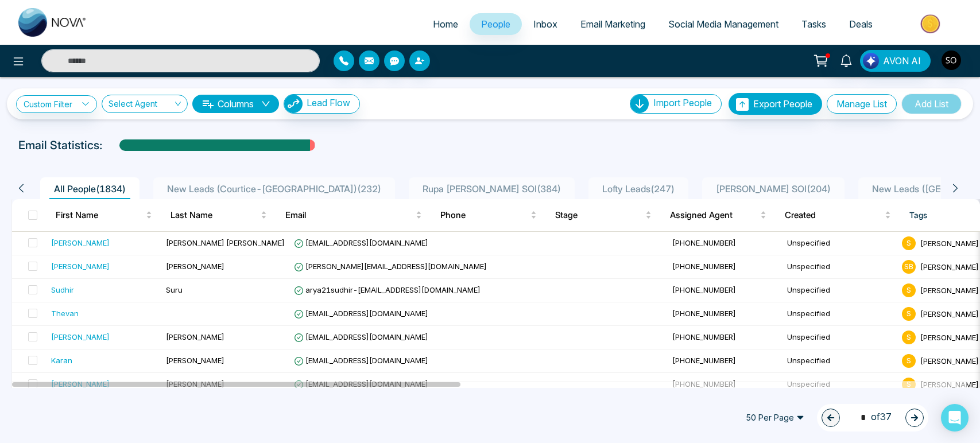 The height and width of the screenshot is (443, 980). Describe the element at coordinates (861, 24) in the screenshot. I see `span: Deals` at that location.